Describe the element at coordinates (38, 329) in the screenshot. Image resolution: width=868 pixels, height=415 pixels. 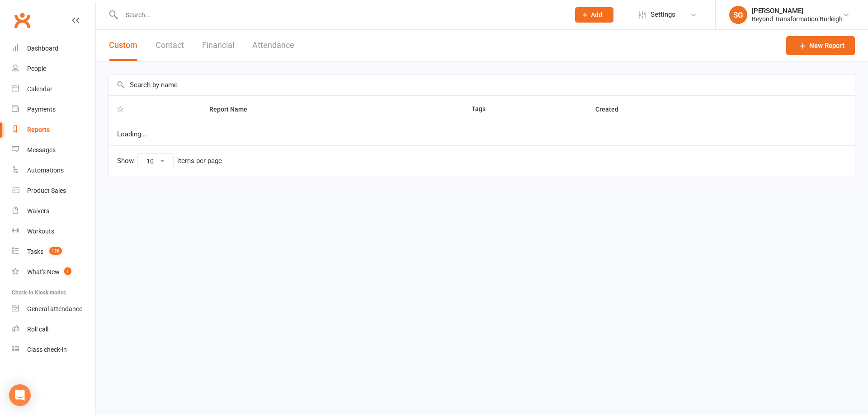
I see `div: Roll call` at that location.